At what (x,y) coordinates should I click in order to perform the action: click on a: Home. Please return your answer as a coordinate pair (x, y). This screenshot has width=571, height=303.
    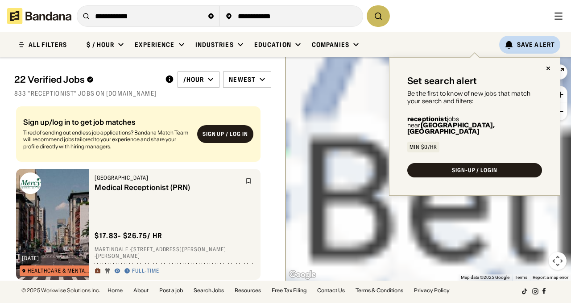
    Looking at the image, I should click on (115, 290).